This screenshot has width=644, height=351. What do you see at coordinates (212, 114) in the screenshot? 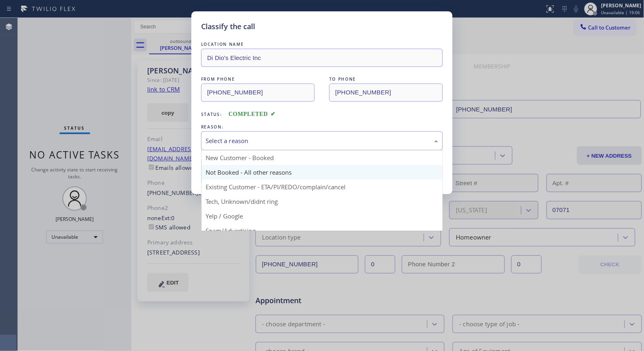
I see `span: Status:` at bounding box center [212, 114].